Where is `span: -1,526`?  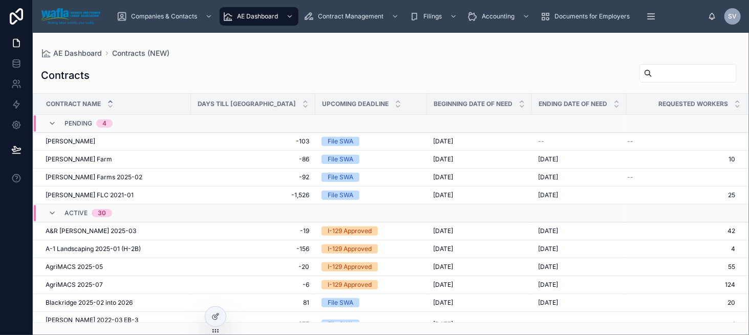
span: -1,526 is located at coordinates (253, 195).